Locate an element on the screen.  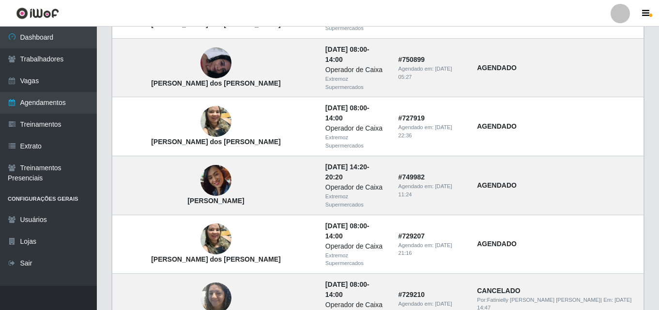
img: CoreUI Logo is located at coordinates (37, 13).